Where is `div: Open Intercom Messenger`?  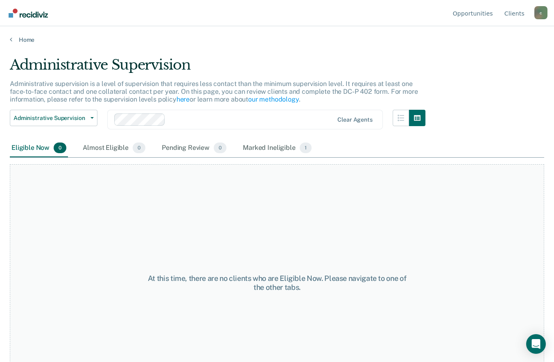 div: Open Intercom Messenger is located at coordinates (536, 344).